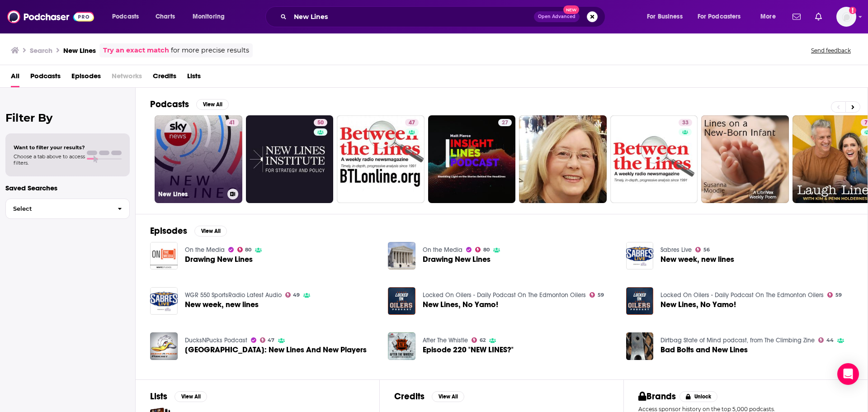 The image size is (868, 412). Describe the element at coordinates (194, 78) in the screenshot. I see `span: Lists` at that location.